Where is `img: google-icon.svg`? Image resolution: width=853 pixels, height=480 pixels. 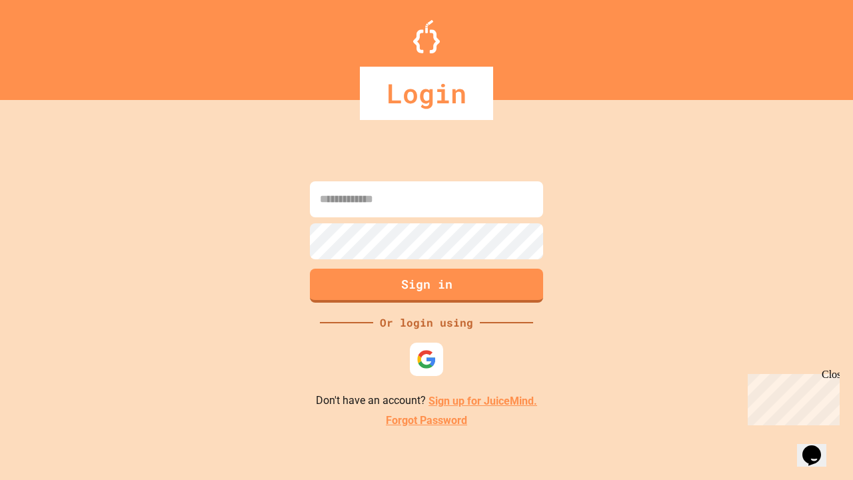 img: google-icon.svg is located at coordinates (427, 359).